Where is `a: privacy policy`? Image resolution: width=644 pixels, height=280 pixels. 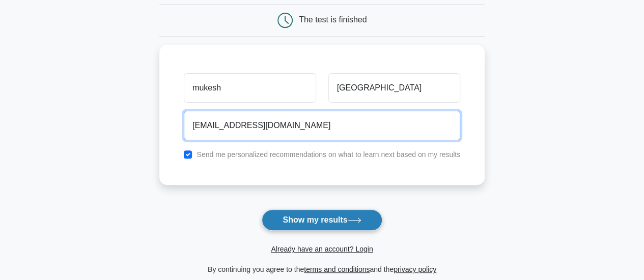 a: privacy policy is located at coordinates (415, 269).